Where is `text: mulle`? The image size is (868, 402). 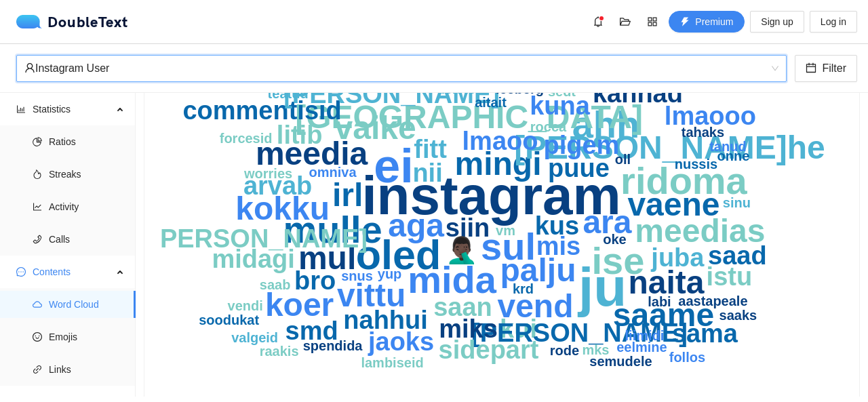
text: mulle is located at coordinates (333, 229).